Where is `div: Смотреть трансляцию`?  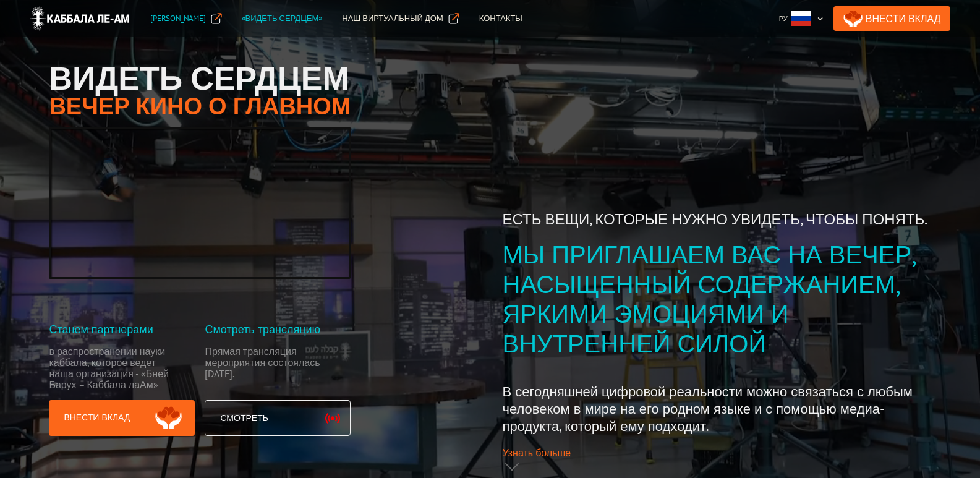
div: Смотреть трансляцию is located at coordinates (278, 329).